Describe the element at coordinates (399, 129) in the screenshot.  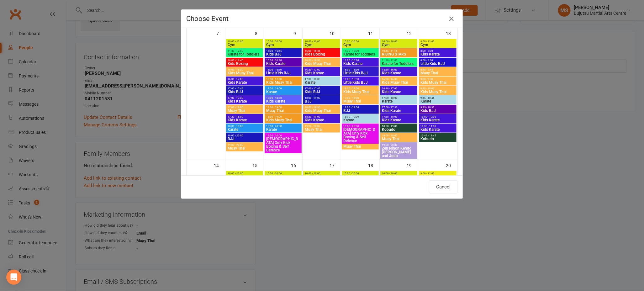
I see `span: Kobudo` at that location.